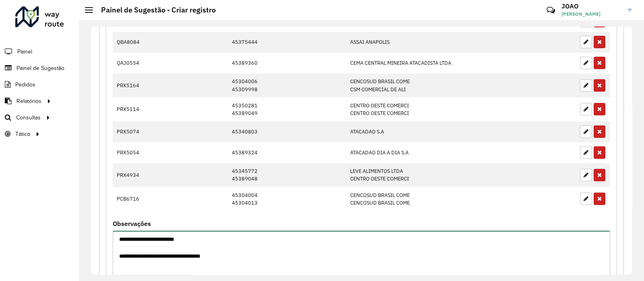  What do you see at coordinates (25, 85) in the screenshot?
I see `span: Pedidos` at bounding box center [25, 85].